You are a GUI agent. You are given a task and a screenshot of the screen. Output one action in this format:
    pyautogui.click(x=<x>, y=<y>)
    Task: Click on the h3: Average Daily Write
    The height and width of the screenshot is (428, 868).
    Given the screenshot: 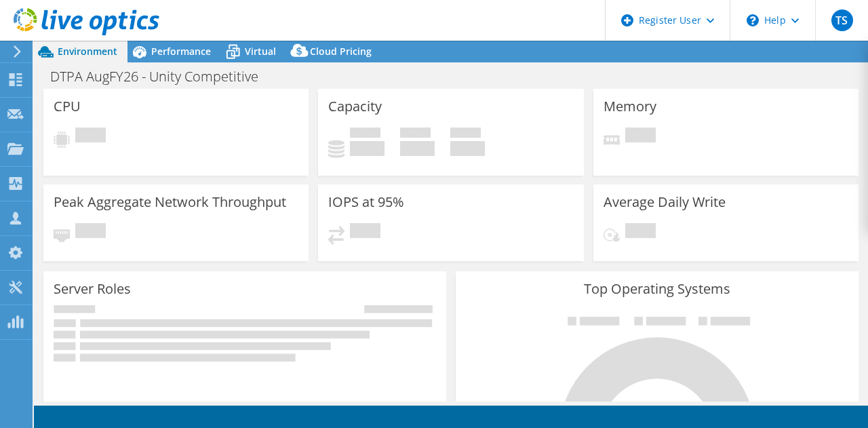 What is the action you would take?
    pyautogui.click(x=664, y=202)
    